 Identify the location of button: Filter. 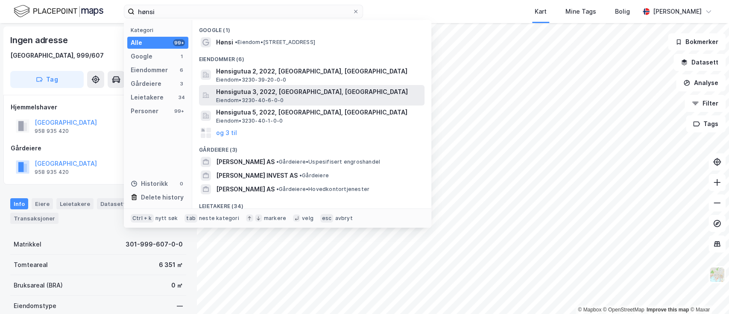
(705, 103).